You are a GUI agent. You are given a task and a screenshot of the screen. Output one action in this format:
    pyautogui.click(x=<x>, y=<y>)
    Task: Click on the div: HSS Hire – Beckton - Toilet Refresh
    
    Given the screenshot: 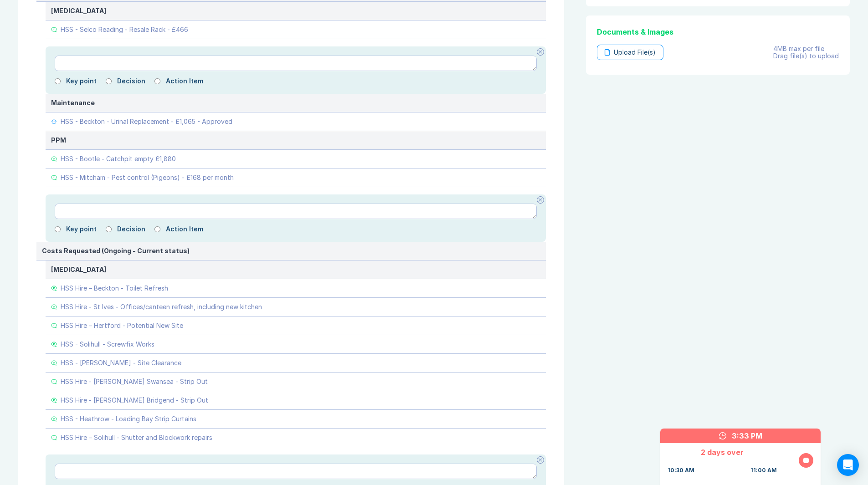 What is the action you would take?
    pyautogui.click(x=114, y=288)
    